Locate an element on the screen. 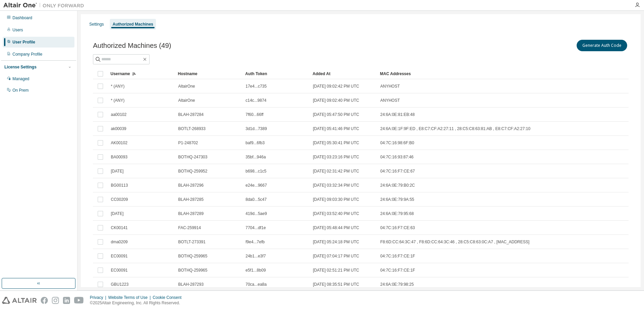  img: youtube.svg is located at coordinates (79, 300).